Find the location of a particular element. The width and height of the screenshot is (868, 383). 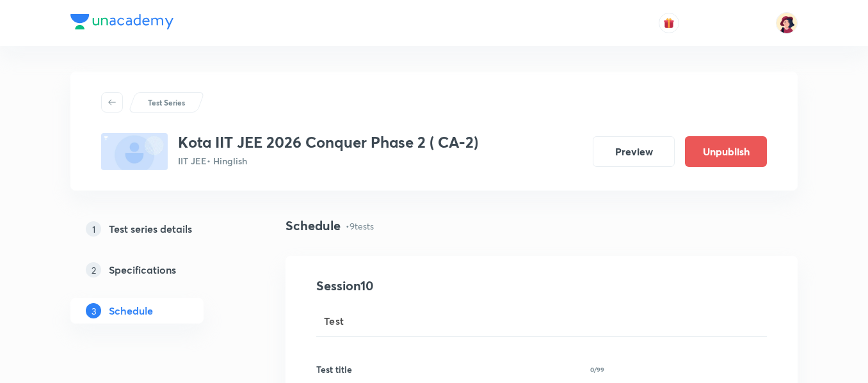

h5: Schedule is located at coordinates (130, 311).